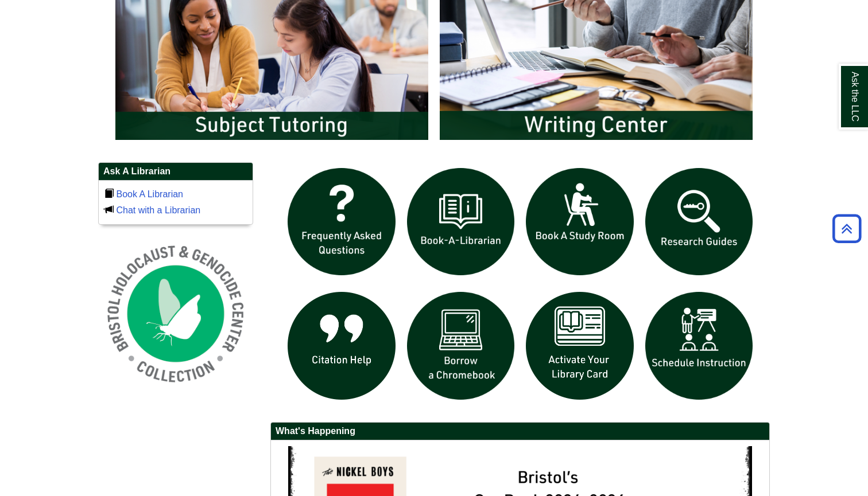  Describe the element at coordinates (149, 193) in the screenshot. I see `a: Book A Librarian` at that location.